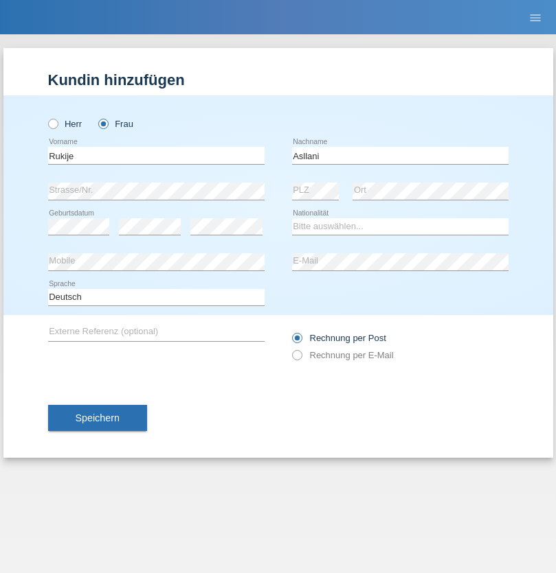 Image resolution: width=556 pixels, height=573 pixels. I want to click on button: Speichern, so click(98, 418).